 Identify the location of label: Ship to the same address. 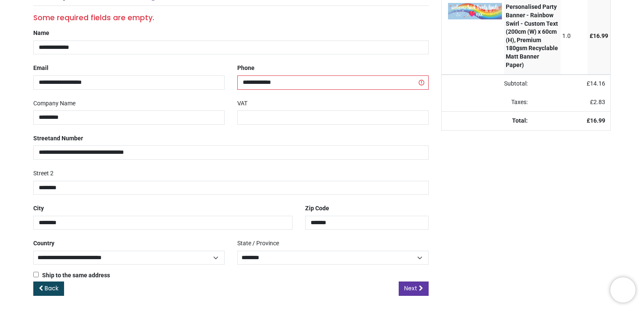
(72, 275).